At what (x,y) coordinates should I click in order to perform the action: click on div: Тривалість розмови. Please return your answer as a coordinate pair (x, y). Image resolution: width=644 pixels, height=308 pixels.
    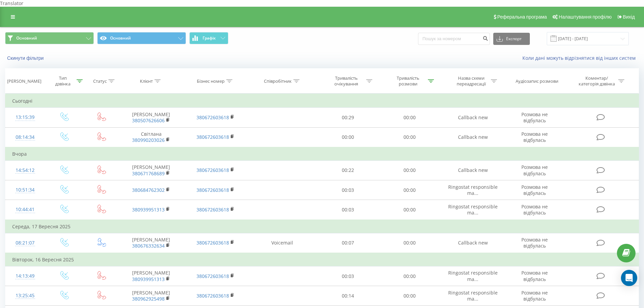
    Looking at the image, I should click on (407, 81).